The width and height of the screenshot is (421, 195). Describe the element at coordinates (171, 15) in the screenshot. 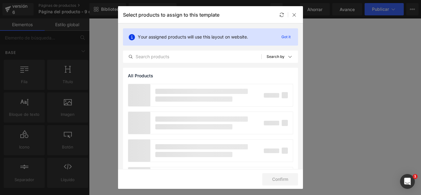

I see `p: Select products to assign to this template` at that location.